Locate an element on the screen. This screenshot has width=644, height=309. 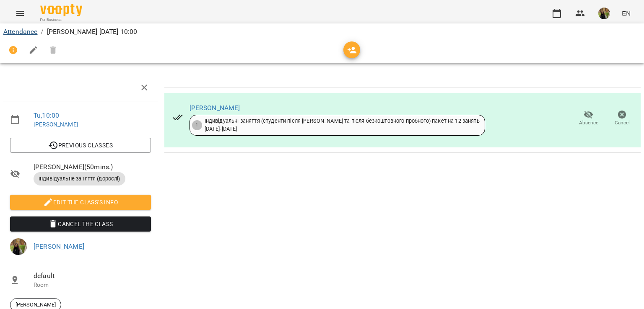
p: Room is located at coordinates (92, 285).